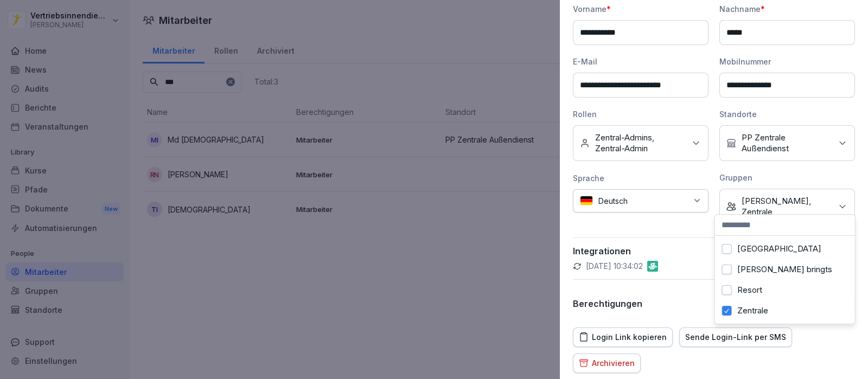  What do you see at coordinates (623, 337) in the screenshot?
I see `div: Login Link kopieren` at bounding box center [623, 337].